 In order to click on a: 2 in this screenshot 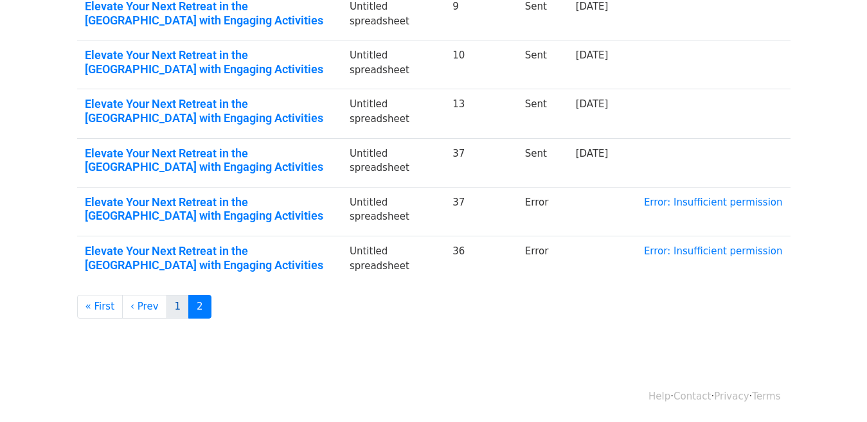, I will do `click(200, 307)`.